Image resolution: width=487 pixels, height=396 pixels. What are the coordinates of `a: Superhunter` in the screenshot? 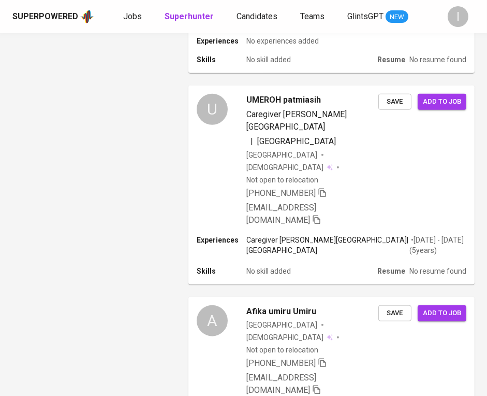 It's located at (190, 17).